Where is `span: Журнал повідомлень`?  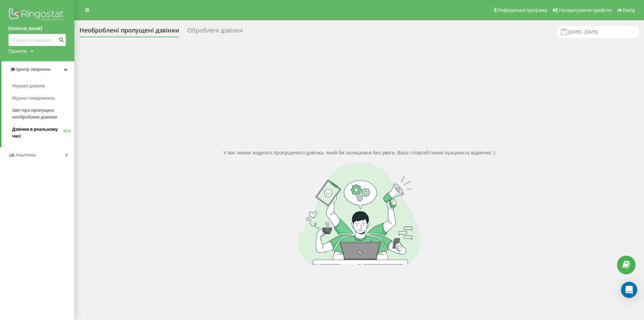
span: Журнал повідомлень is located at coordinates (34, 98).